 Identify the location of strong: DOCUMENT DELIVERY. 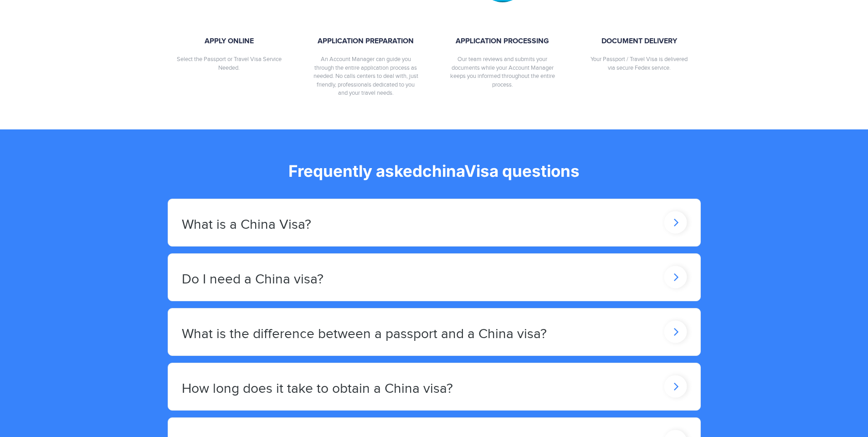
(639, 42).